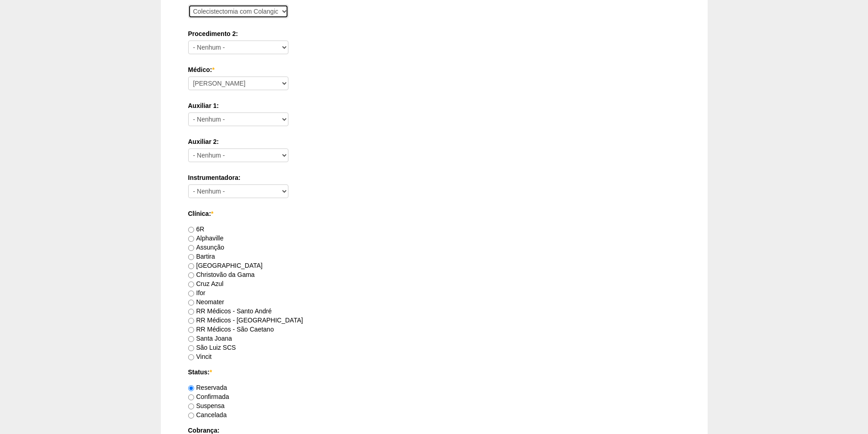  What do you see at coordinates (230, 311) in the screenshot?
I see `label: RR Médicos - Santo André` at bounding box center [230, 311].